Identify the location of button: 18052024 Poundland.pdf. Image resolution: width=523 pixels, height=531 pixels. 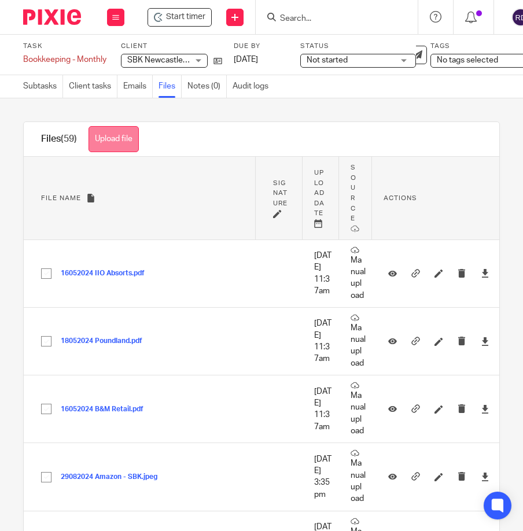
(106, 342).